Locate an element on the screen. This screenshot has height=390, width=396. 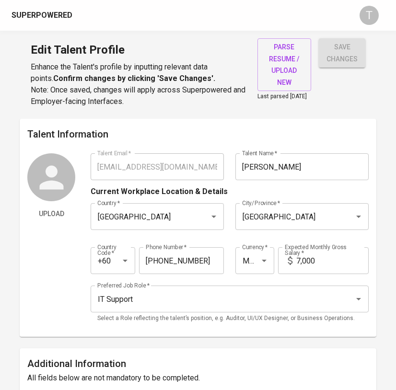
p: Current Workplace Location & Details is located at coordinates (159, 192).